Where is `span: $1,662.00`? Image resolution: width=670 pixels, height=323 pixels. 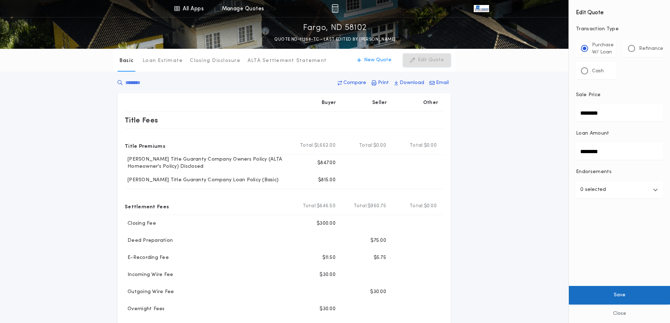 span: $1,662.00 is located at coordinates (325, 146).